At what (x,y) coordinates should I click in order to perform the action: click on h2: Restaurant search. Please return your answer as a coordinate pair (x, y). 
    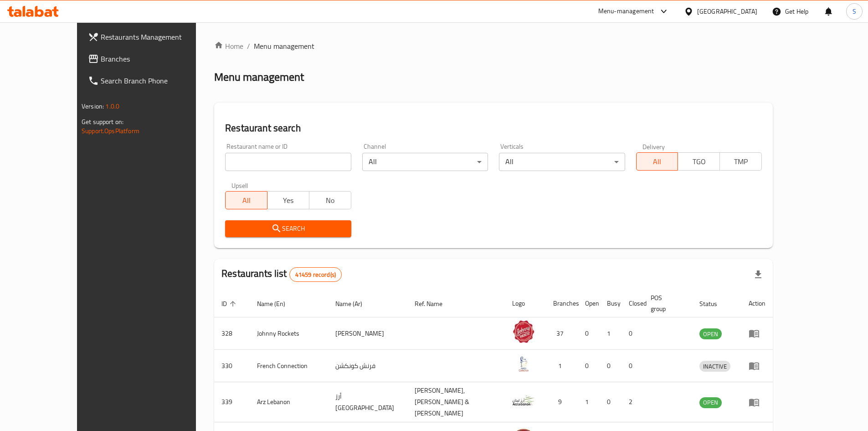
    Looking at the image, I should click on (493, 128).